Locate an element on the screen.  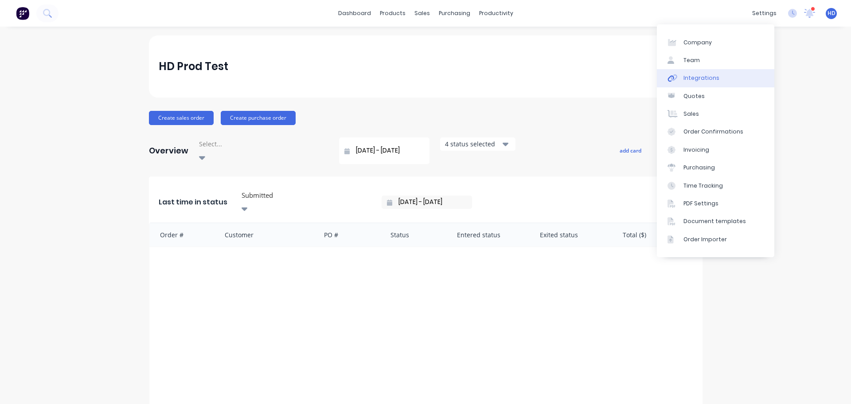
span: Last time in status is located at coordinates (193, 202).